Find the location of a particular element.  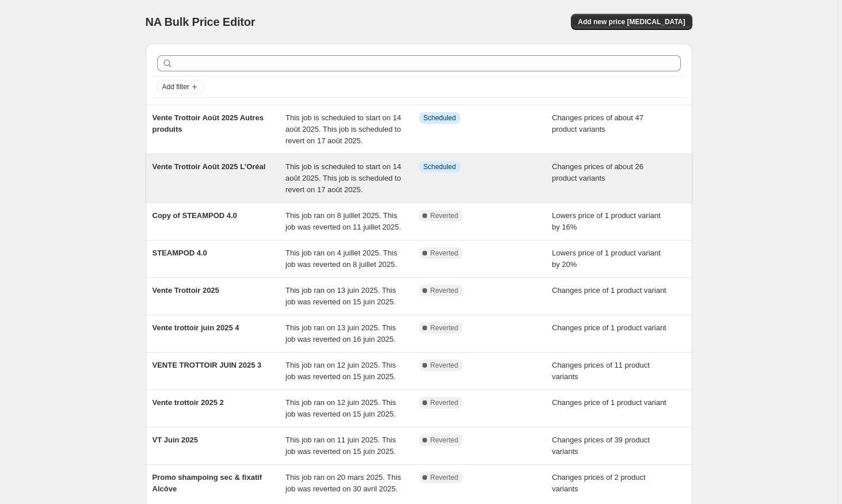

span: Add filter is located at coordinates (176, 87).